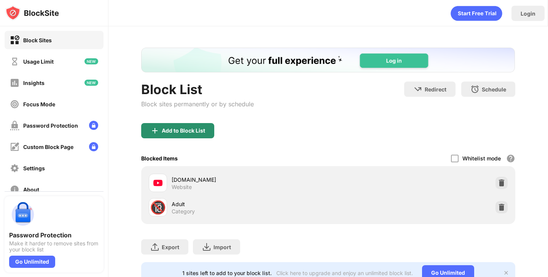  I want to click on img: about-off.svg, so click(14, 189).